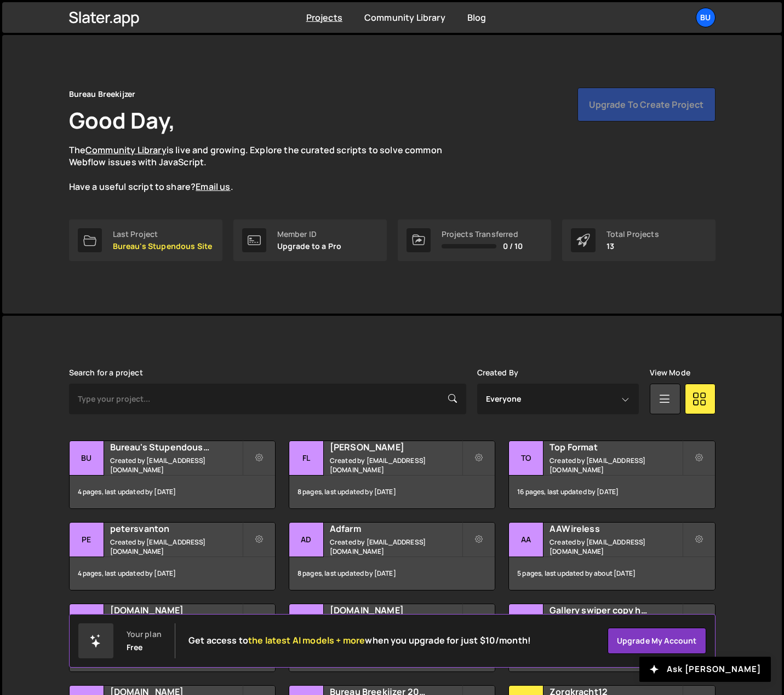 The height and width of the screenshot is (695, 784). What do you see at coordinates (477, 17) in the screenshot?
I see `a: Blog` at bounding box center [477, 17].